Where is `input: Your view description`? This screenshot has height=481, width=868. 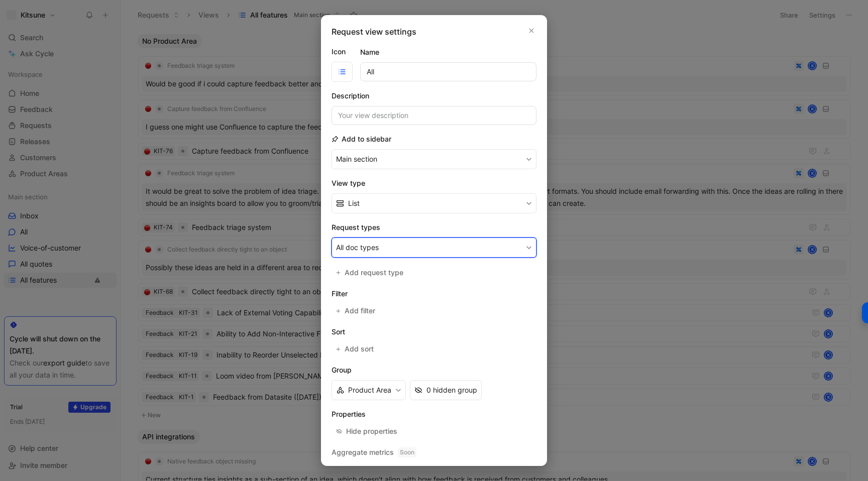
input: Your view description is located at coordinates (434, 116).